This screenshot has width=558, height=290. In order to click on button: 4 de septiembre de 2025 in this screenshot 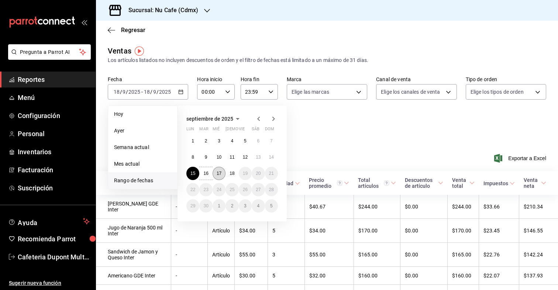, I will do `click(232, 141)`.